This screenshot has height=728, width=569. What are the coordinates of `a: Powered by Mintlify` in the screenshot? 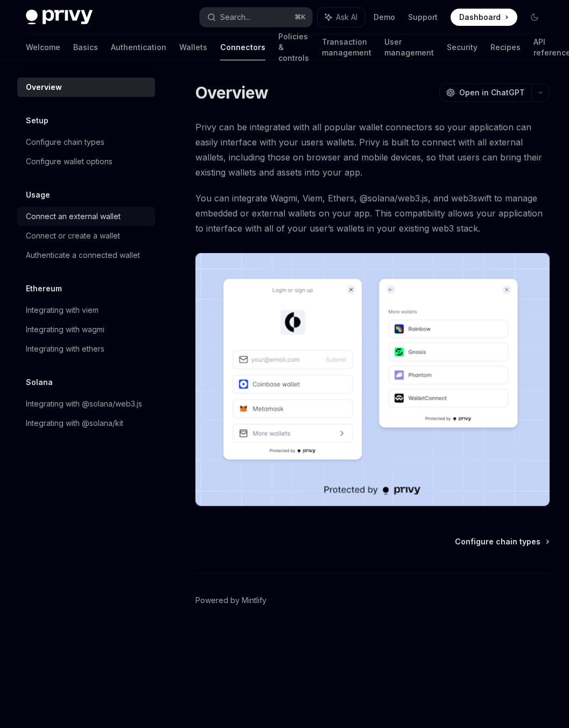 It's located at (231, 600).